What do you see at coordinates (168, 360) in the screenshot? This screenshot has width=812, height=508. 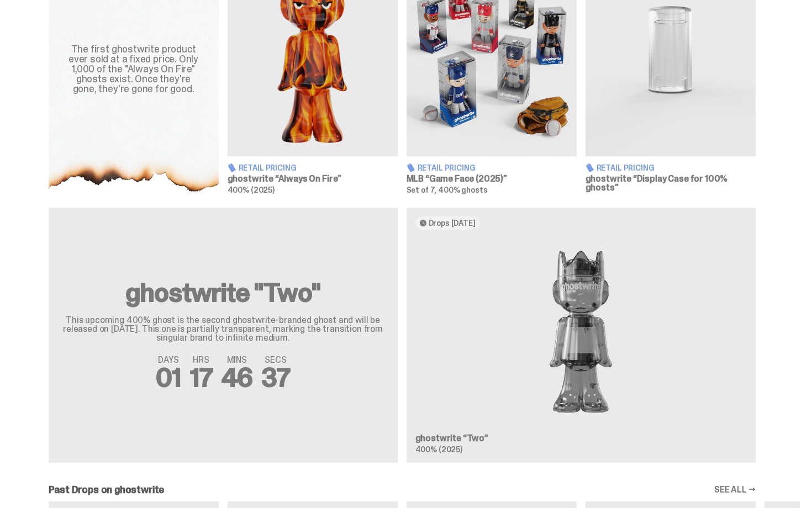 I see `span: DAYS` at bounding box center [168, 360].